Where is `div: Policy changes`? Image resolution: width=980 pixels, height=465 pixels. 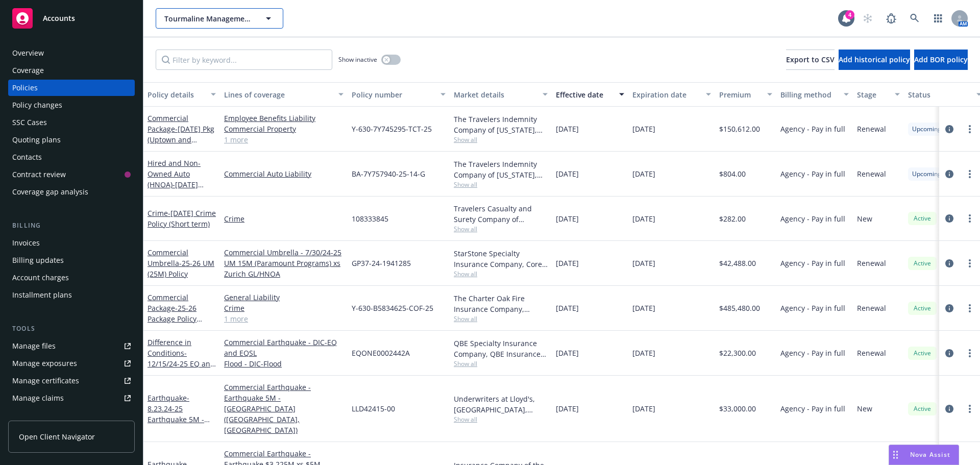 div: Policy changes is located at coordinates (38, 105).